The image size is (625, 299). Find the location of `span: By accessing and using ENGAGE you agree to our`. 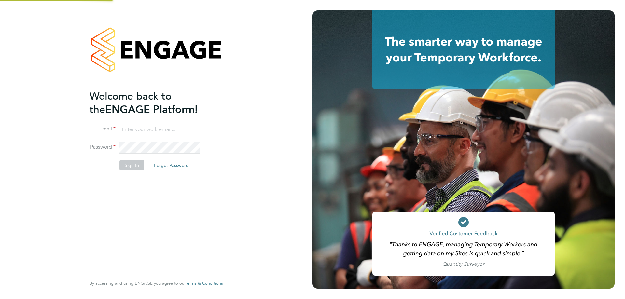

span: By accessing and using ENGAGE you agree to our is located at coordinates (156, 283).